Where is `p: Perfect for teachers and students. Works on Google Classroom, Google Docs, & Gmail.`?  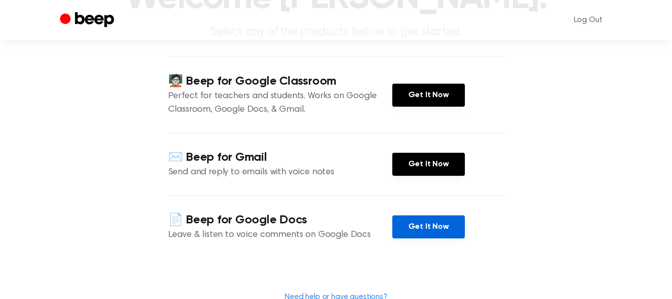 p: Perfect for teachers and students. Works on Google Classroom, Google Docs, & Gmail. is located at coordinates (280, 103).